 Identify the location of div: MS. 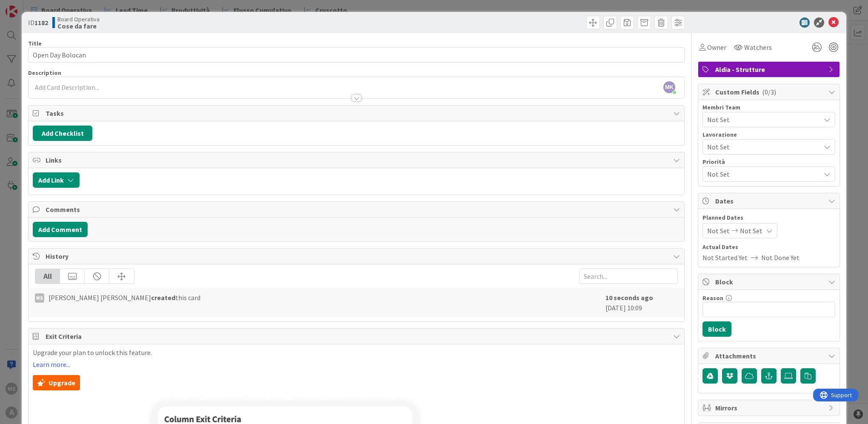
(39, 298).